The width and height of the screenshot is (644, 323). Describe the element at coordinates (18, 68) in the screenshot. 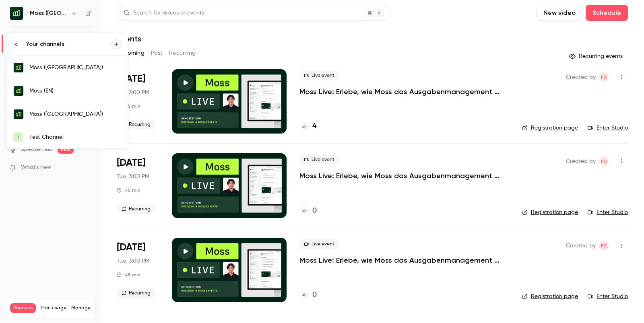

I see `img: Moss (DE)` at that location.